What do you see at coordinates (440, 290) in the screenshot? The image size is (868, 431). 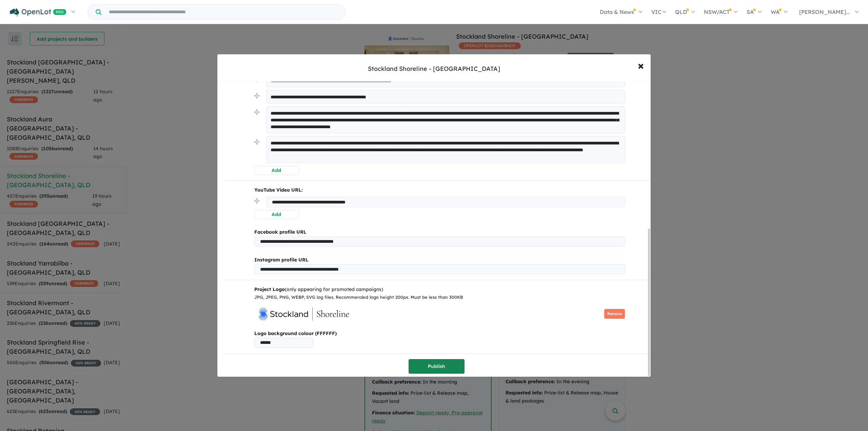 I see `div: (only appearing for promoted campaigns)` at bounding box center [440, 290].